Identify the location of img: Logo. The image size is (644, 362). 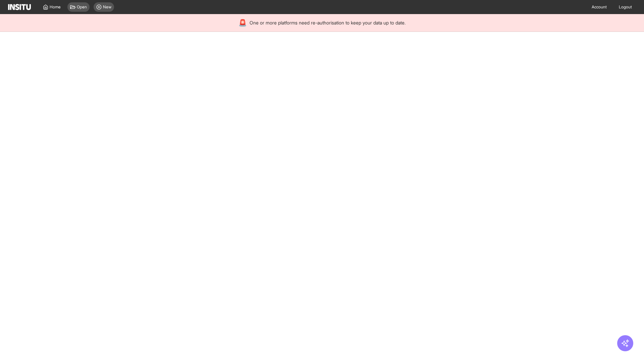
(19, 7).